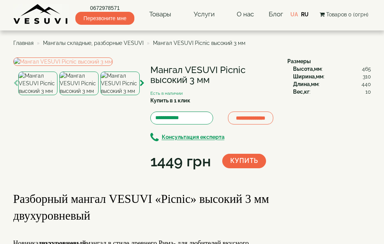  Describe the element at coordinates (299, 61) in the screenshot. I see `b: Размеры` at that location.